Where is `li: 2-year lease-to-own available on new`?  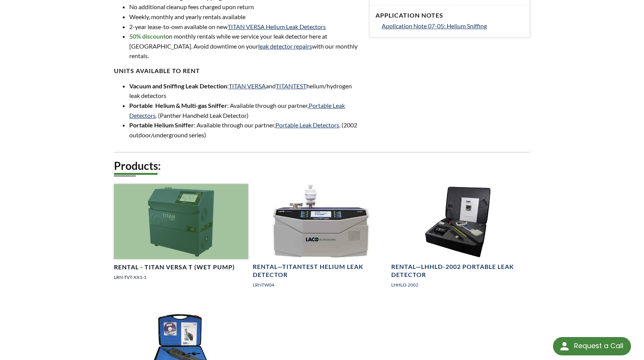
li: 2-year lease-to-own available on new is located at coordinates (244, 27).